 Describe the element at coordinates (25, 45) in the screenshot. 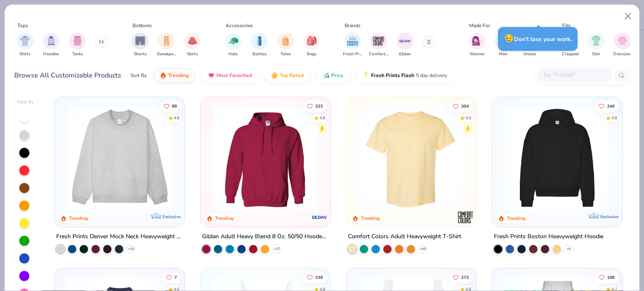

I see `div: filter for Shirts` at that location.